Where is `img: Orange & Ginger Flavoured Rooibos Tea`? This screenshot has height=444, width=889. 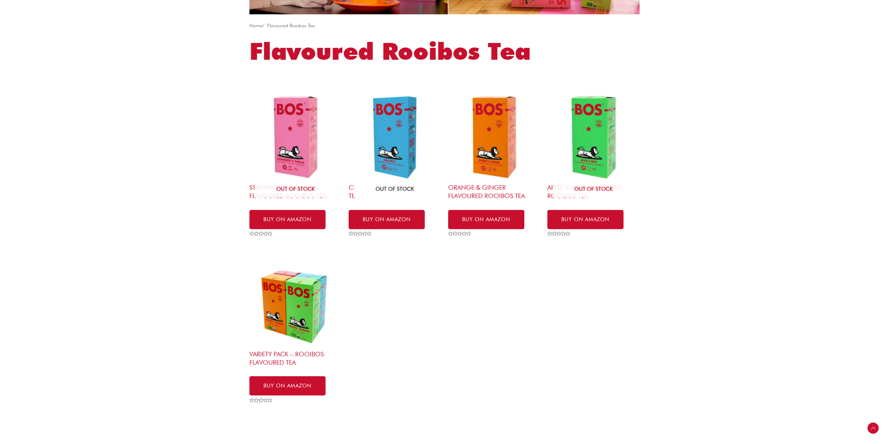 img: Orange & Ginger Flavoured Rooibos Tea is located at coordinates (494, 137).